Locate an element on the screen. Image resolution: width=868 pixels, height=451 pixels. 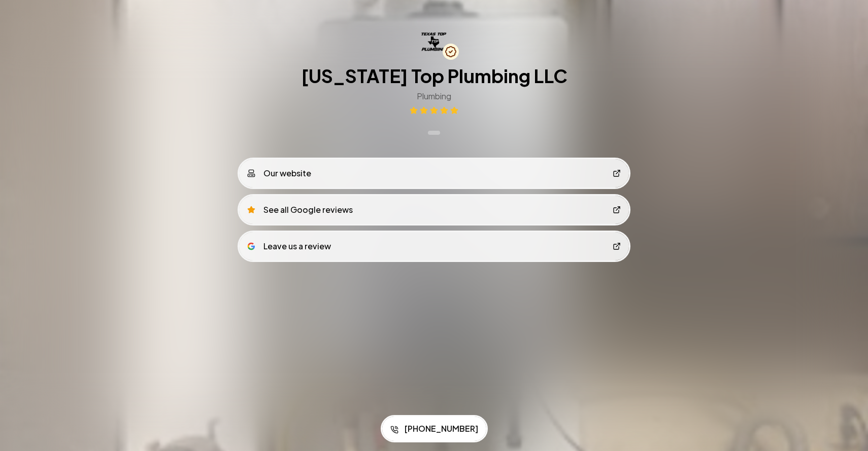
img: google logo is located at coordinates (252, 246).